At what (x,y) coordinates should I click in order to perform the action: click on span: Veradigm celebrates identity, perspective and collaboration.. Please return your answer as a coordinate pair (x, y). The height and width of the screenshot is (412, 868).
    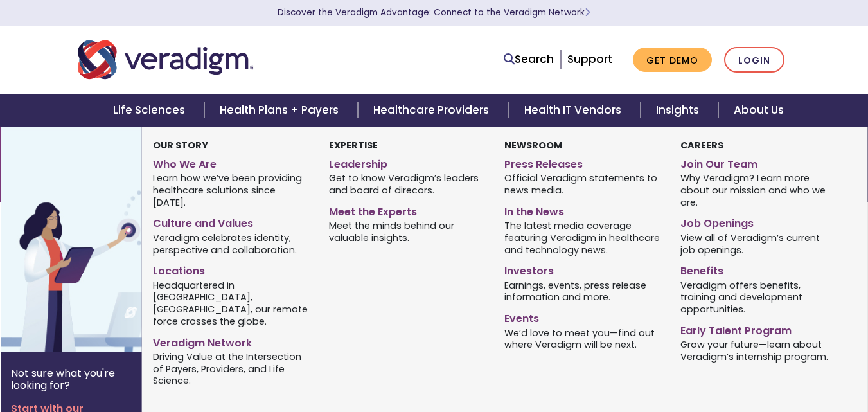
    Looking at the image, I should click on (230, 242).